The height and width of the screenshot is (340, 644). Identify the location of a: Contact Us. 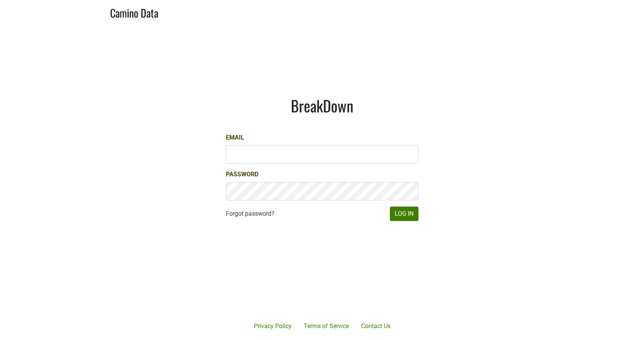
(376, 326).